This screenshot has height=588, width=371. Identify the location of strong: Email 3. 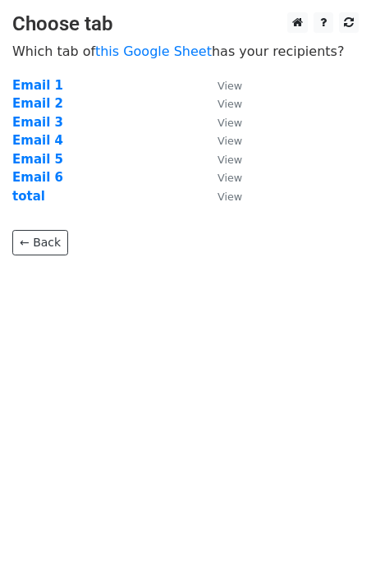
(38, 123).